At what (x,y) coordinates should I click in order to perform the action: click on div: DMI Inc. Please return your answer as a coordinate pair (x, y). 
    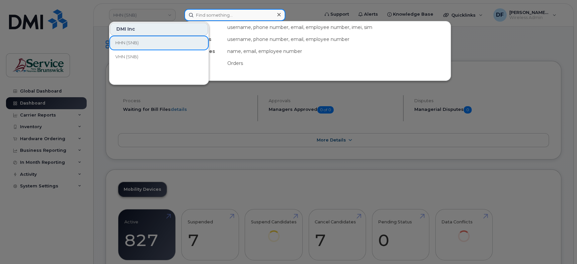
    Looking at the image, I should click on (159, 29).